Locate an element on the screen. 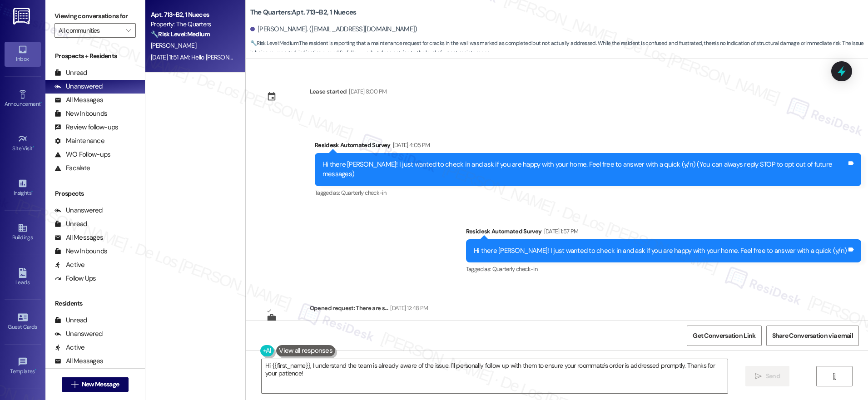  div: Prospects is located at coordinates (95, 193).